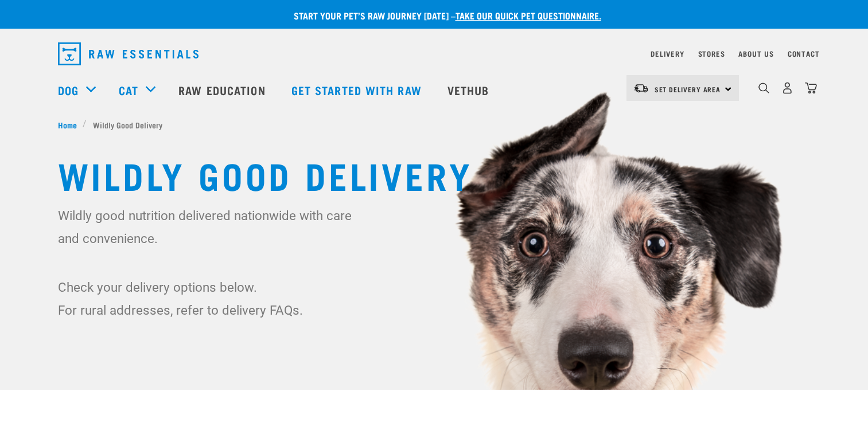 Image resolution: width=868 pixels, height=423 pixels. What do you see at coordinates (128, 90) in the screenshot?
I see `a: Cat` at bounding box center [128, 90].